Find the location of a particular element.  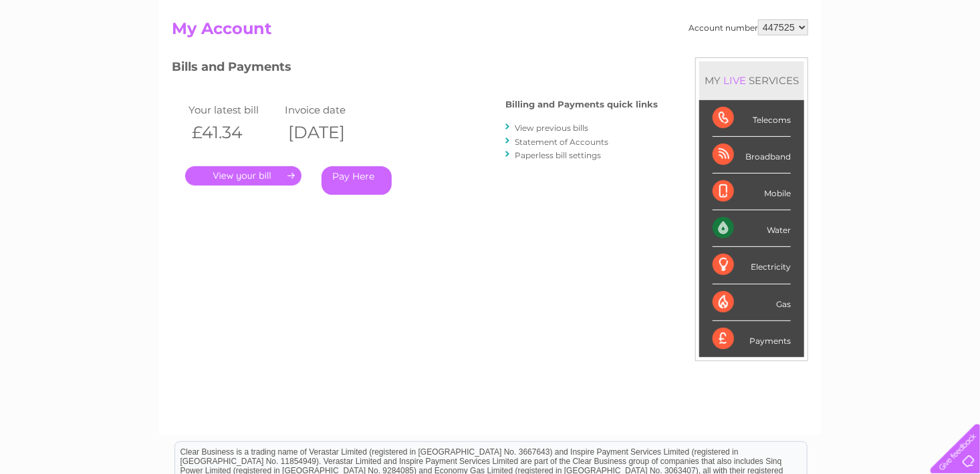

a: Water is located at coordinates (758, 61).